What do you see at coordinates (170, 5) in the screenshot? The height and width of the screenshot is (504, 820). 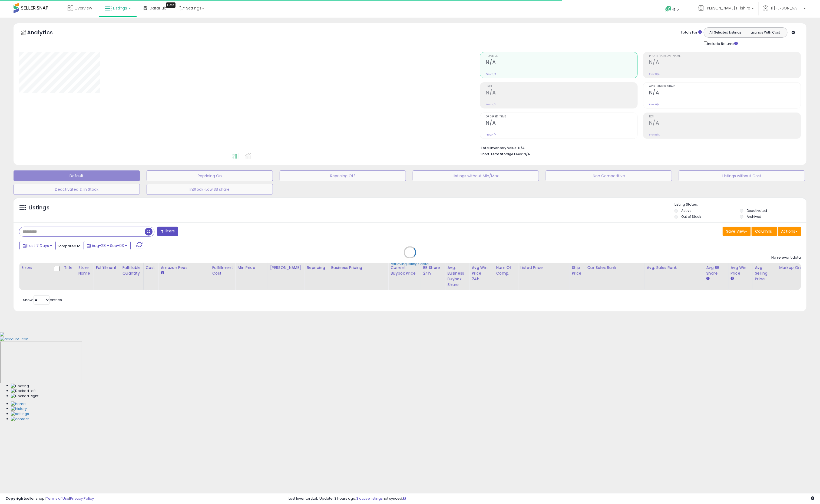 I see `div: Tooltip anchor` at bounding box center [170, 5].